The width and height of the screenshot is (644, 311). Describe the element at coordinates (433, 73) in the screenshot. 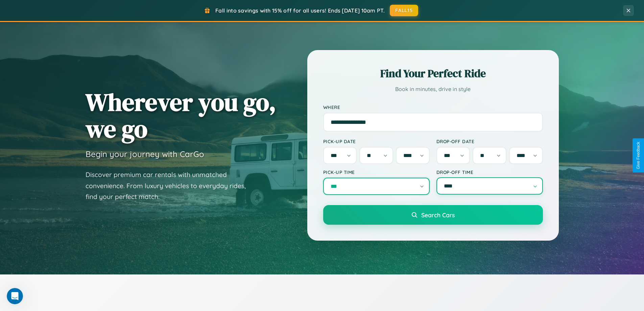

I see `h2: Find Your Perfect Ride` at that location.